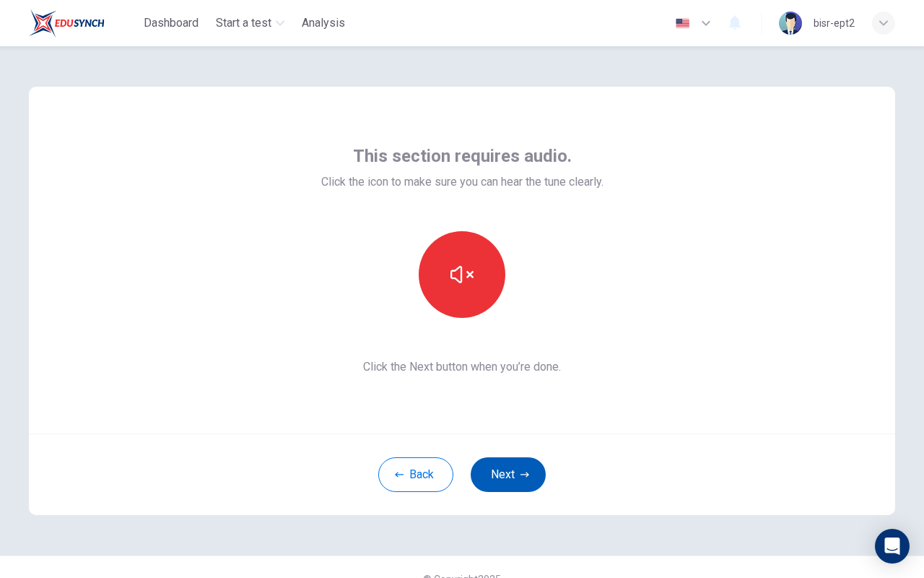 The image size is (924, 578). Describe the element at coordinates (243, 24) in the screenshot. I see `span: Start a test` at that location.